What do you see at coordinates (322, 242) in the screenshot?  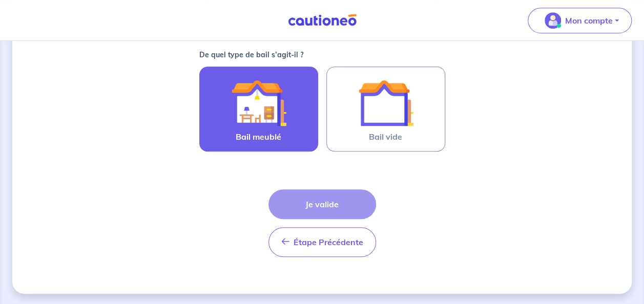 I see `button: Étape Précédente` at bounding box center [322, 242].